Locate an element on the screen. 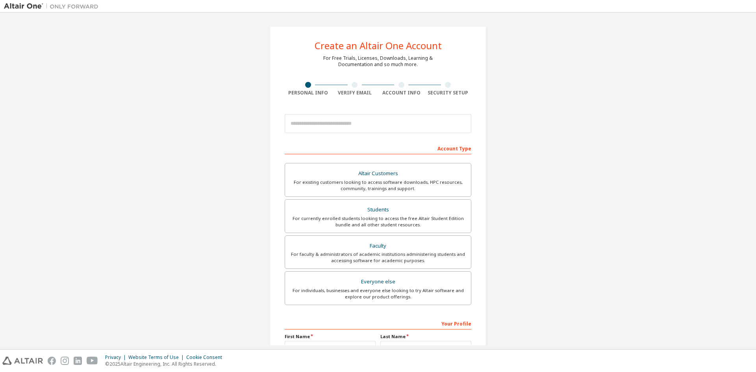 This screenshot has height=372, width=756. div: Website Terms of Use is located at coordinates (157, 357).